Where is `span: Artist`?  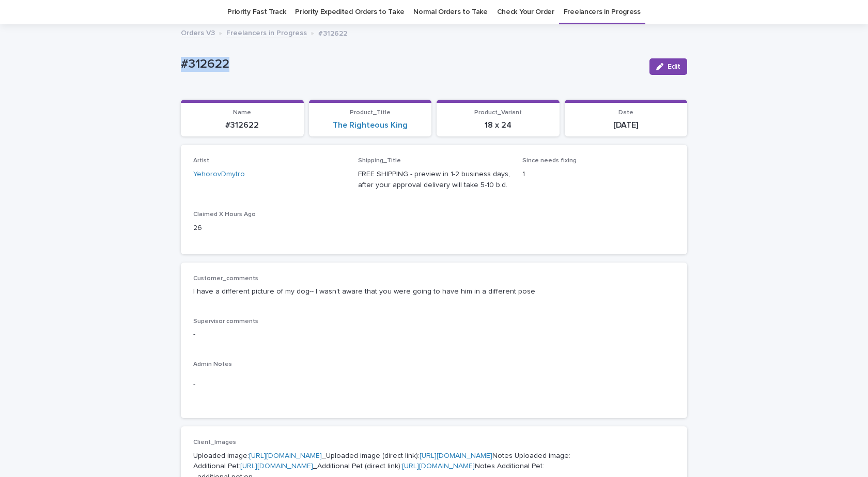
span: Artist is located at coordinates (201, 161).